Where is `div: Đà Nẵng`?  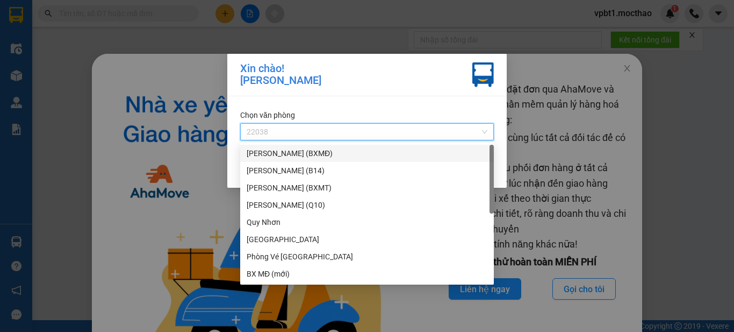
div: Đà Nẵng is located at coordinates (367, 239).